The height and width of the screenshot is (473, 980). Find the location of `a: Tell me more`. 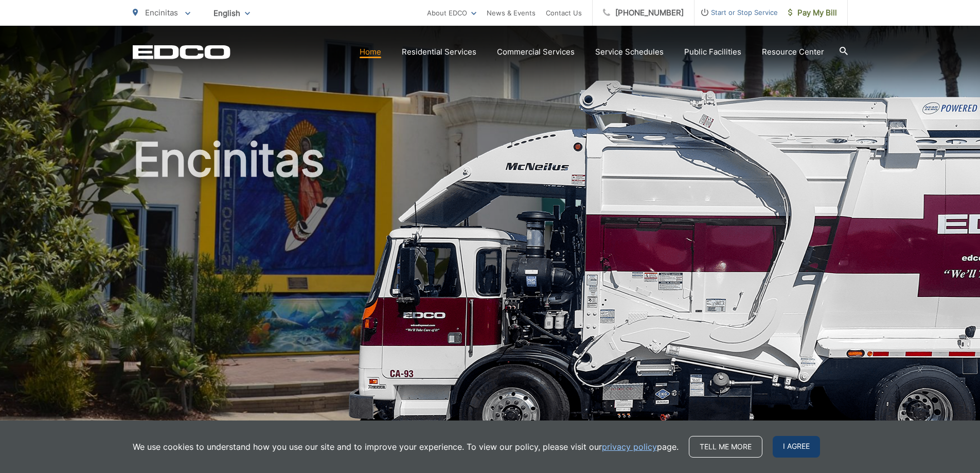

a: Tell me more is located at coordinates (725, 447).